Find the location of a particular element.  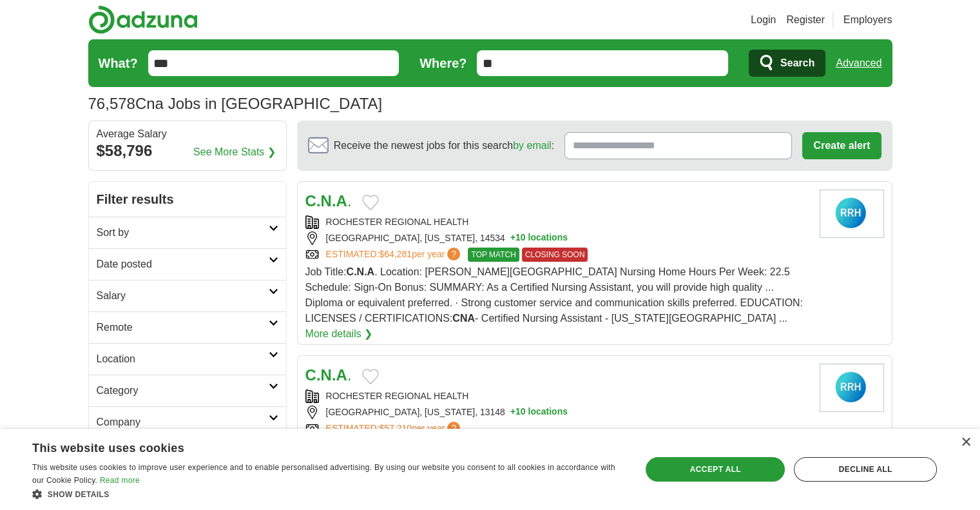

div: Average Salary is located at coordinates (187, 134).